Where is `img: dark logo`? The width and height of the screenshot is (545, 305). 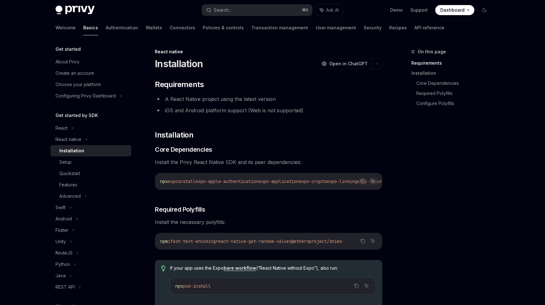
img: dark logo is located at coordinates (75, 10).